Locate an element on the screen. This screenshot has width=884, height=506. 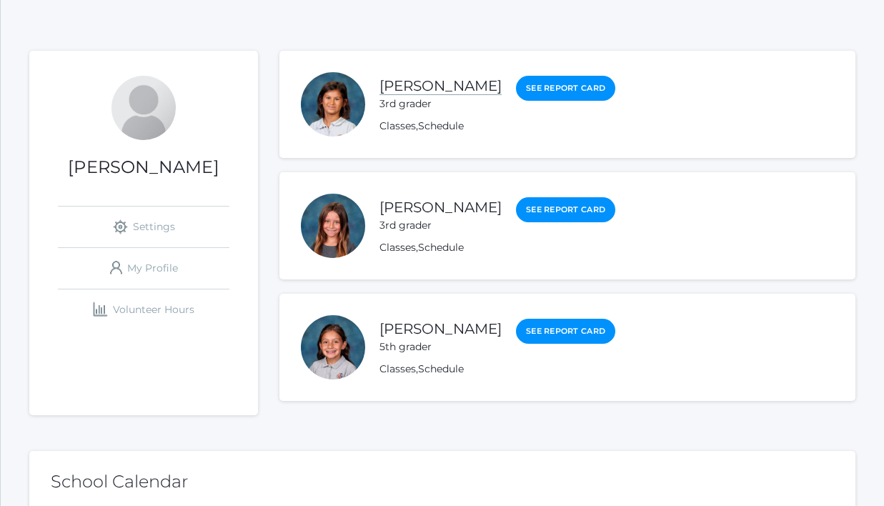
div: Evangeline Ewing is located at coordinates (333, 226).